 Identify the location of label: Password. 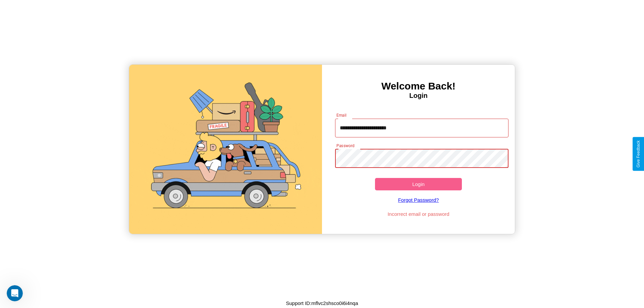
(345, 145).